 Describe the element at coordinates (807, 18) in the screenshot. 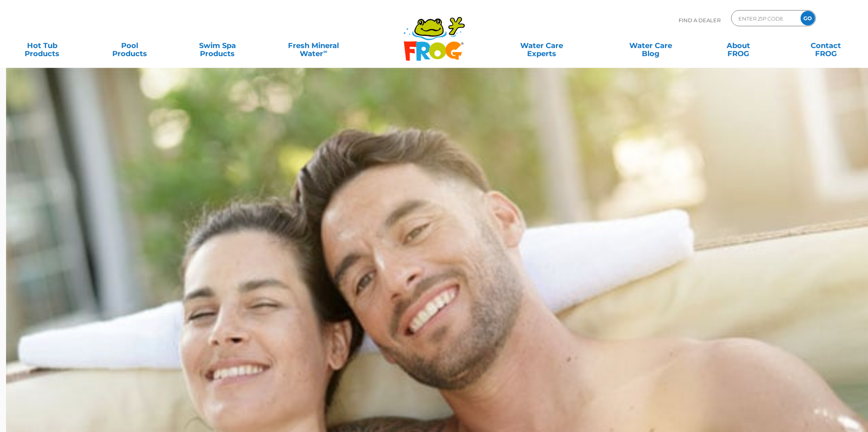

I see `input: GO` at that location.